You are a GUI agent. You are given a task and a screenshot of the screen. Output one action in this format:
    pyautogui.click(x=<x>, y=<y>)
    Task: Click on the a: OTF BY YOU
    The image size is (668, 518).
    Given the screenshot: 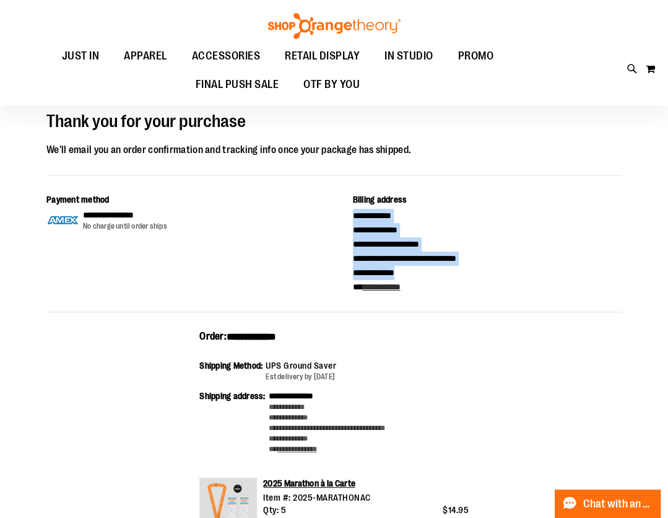 What is the action you would take?
    pyautogui.click(x=331, y=85)
    